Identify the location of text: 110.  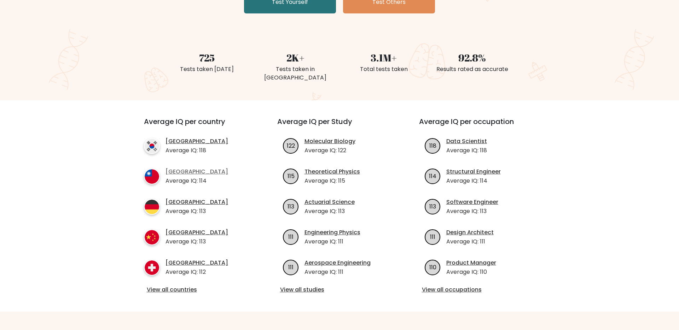
(432, 267).